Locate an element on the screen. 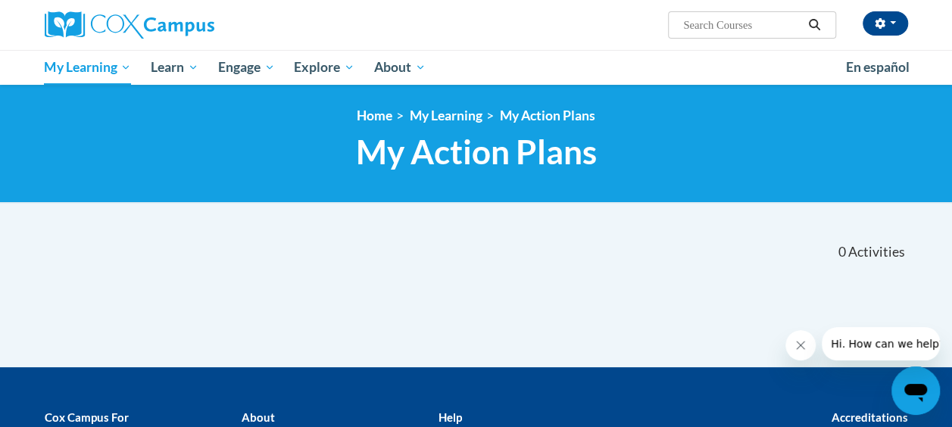 The image size is (952, 427). input: Search Courses is located at coordinates (742, 25).